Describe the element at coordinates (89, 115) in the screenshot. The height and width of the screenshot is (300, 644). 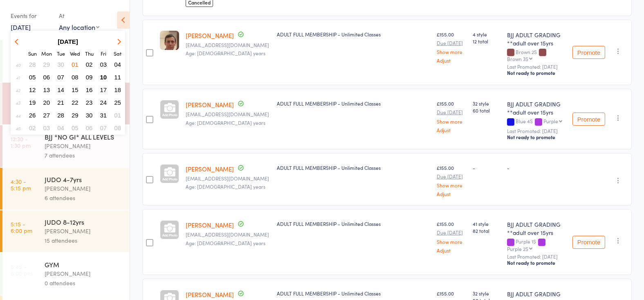
I see `button: 30` at that location.